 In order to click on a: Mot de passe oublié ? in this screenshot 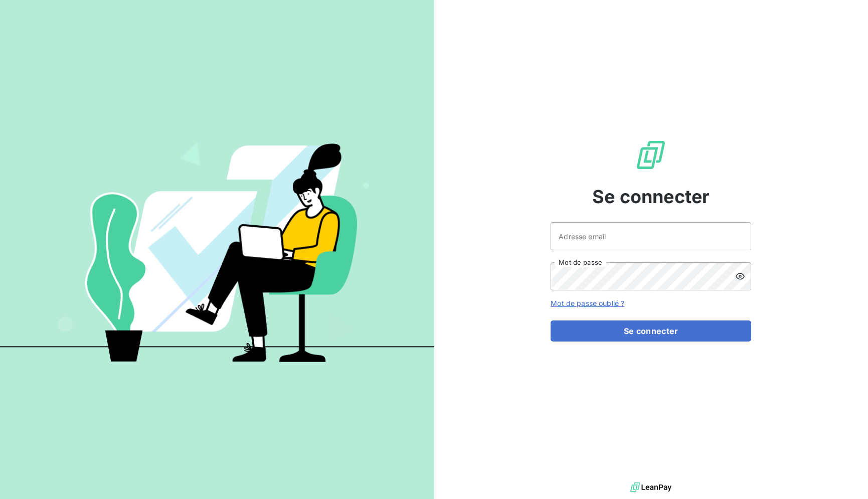, I will do `click(587, 303)`.